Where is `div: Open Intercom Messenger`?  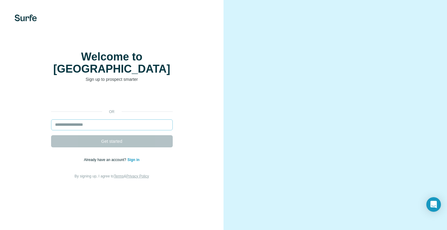
div: Open Intercom Messenger is located at coordinates (433, 204).